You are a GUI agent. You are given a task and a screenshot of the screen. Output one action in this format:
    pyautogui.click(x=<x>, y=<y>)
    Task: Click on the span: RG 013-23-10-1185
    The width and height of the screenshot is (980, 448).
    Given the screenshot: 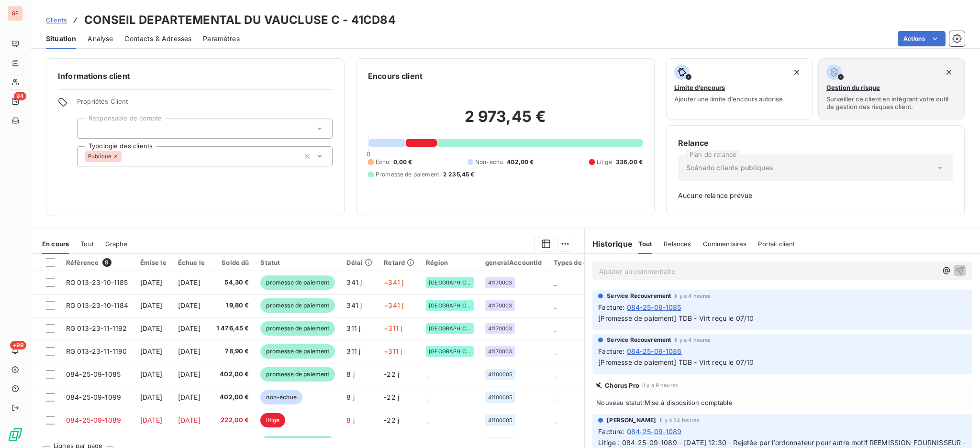 What is the action you would take?
    pyautogui.click(x=97, y=282)
    